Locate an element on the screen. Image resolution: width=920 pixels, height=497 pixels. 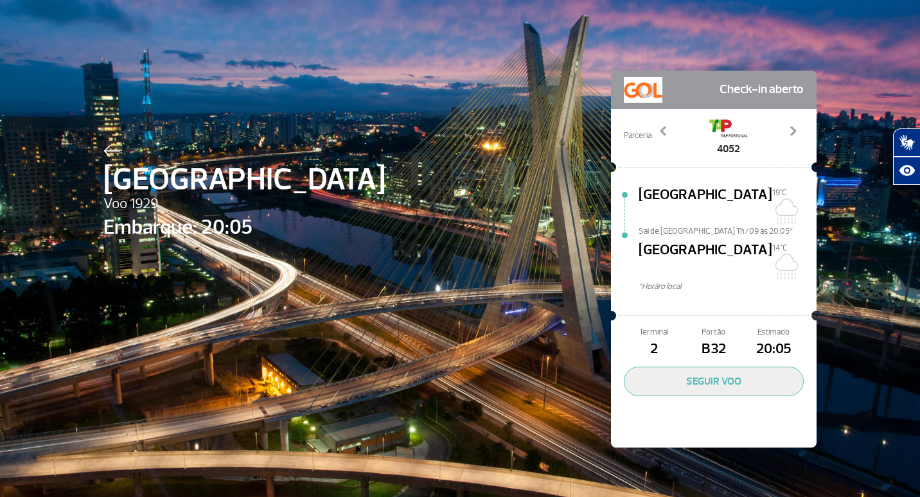
span: B32 is located at coordinates (713, 350).